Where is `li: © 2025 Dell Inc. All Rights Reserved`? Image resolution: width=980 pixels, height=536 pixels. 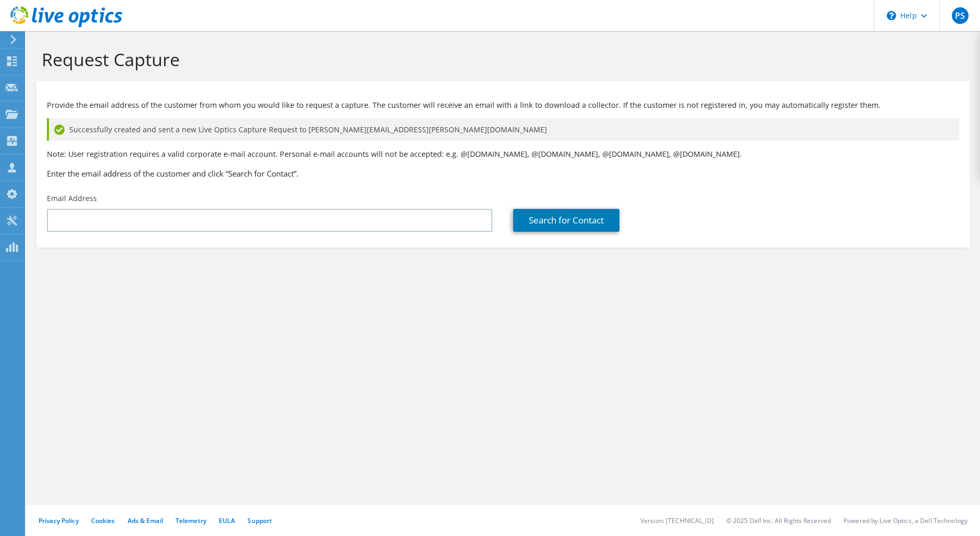
li: © 2025 Dell Inc. All Rights Reserved is located at coordinates (779, 520).